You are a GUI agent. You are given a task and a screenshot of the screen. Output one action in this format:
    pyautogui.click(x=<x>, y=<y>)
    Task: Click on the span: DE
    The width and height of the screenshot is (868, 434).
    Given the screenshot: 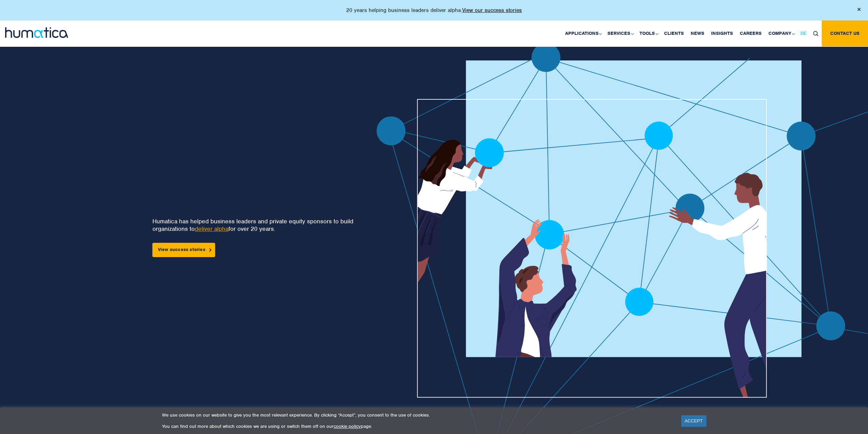 What is the action you would take?
    pyautogui.click(x=803, y=33)
    